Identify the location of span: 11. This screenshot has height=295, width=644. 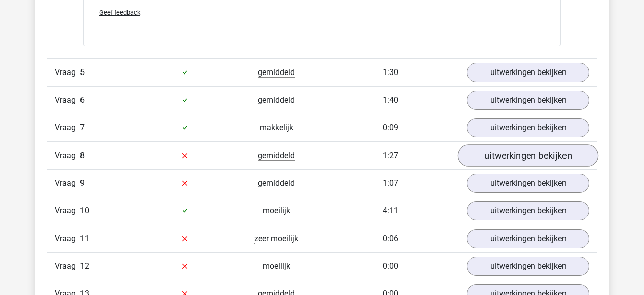
(84, 238).